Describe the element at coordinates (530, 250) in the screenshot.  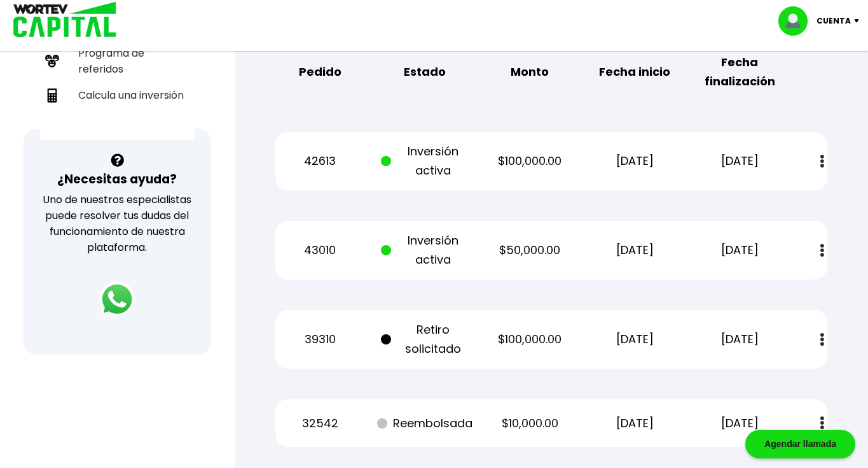
I see `p: $50,000.00` at that location.